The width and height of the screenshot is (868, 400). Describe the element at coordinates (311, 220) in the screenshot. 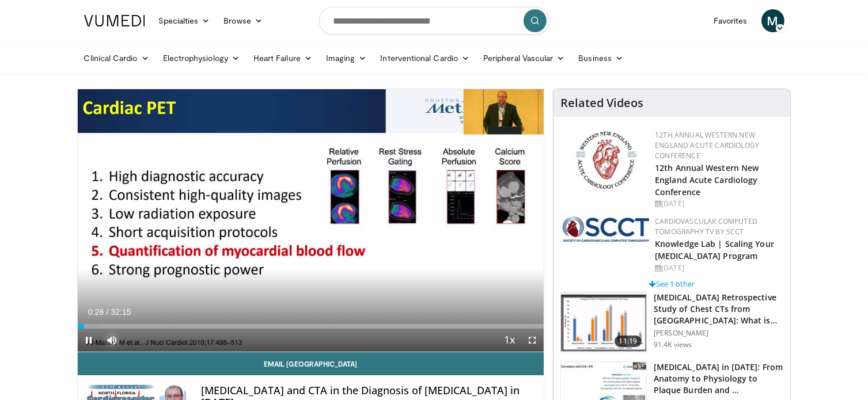

I see `video-js: Video Player` at that location.